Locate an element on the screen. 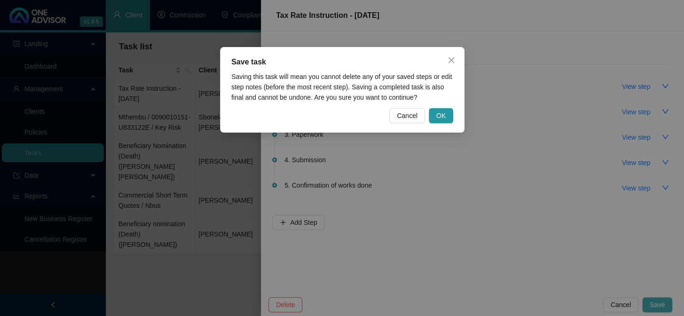  span: Cancel is located at coordinates (407, 116).